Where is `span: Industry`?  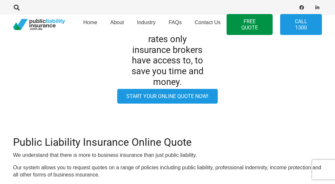 span: Industry is located at coordinates (146, 22).